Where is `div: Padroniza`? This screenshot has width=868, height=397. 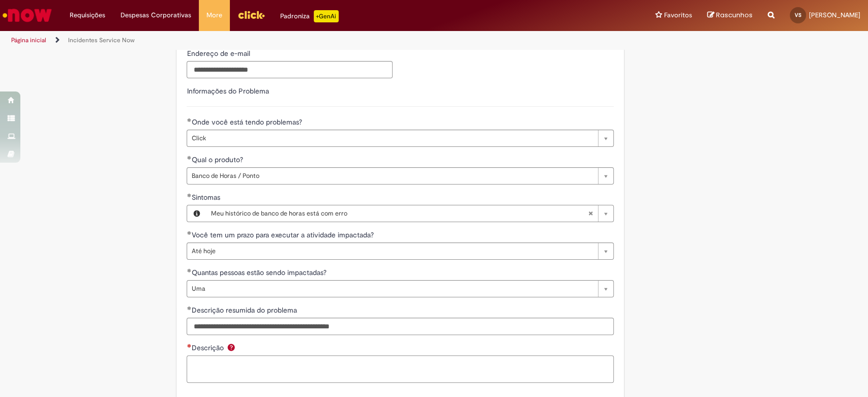
div: Padroniza is located at coordinates (309, 16).